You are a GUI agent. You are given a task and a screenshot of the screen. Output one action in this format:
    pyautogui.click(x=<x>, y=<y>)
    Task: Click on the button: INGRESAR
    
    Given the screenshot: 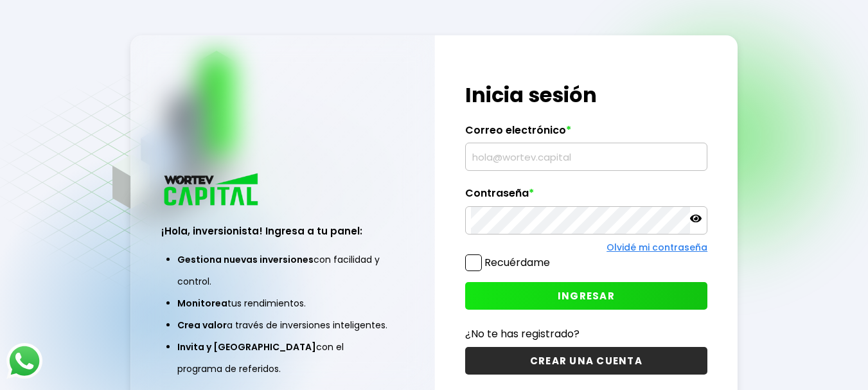 What is the action you would take?
    pyautogui.click(x=587, y=295)
    